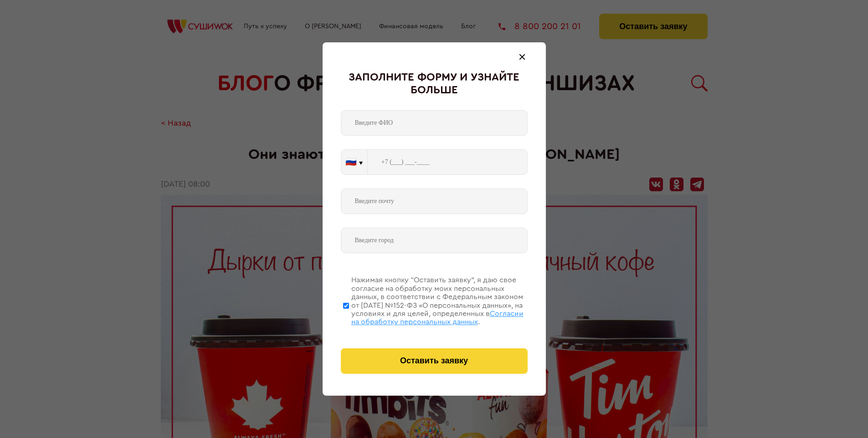  What do you see at coordinates (439, 301) in the screenshot?
I see `div: Нажимая кнопку “Оставить заявку”, я даю свое согласие на обработку моих персональных данных, в со...` at bounding box center [439, 301].